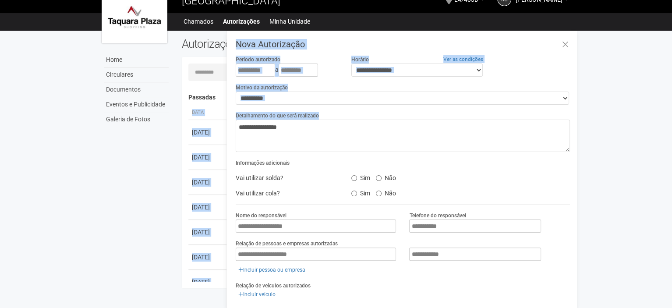 This screenshot has width=672, height=308. Describe the element at coordinates (136, 119) in the screenshot. I see `a: Galeria de Fotos` at that location.